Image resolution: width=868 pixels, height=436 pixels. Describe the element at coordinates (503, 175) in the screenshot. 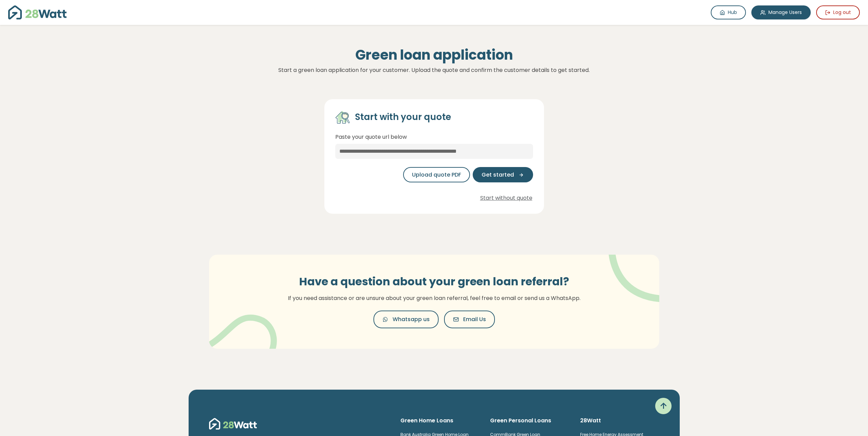

I see `button: Get started` at that location.